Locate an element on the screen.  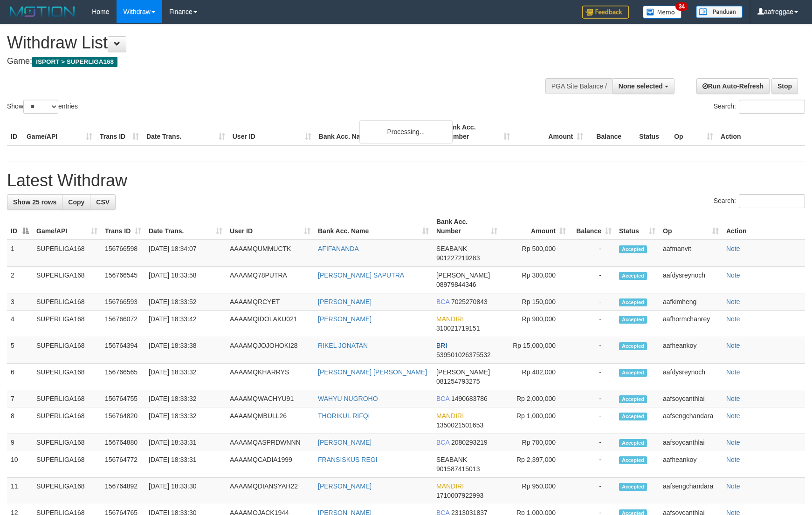
td: 156766565 is located at coordinates (123, 377).